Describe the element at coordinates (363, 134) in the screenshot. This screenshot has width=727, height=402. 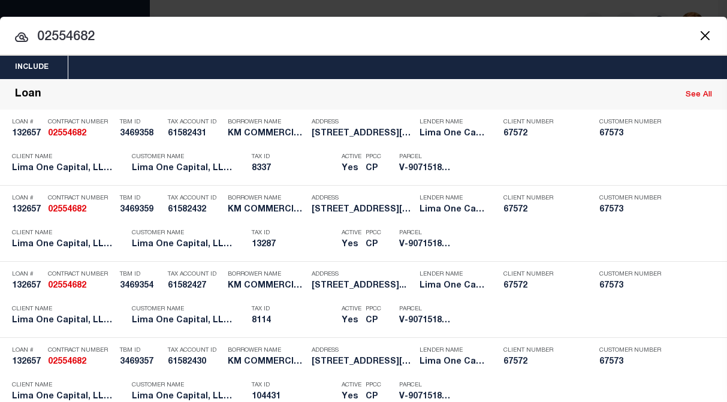
I see `h5: 823 CHURCH STREET KINGS MOUNTAI...` at that location.